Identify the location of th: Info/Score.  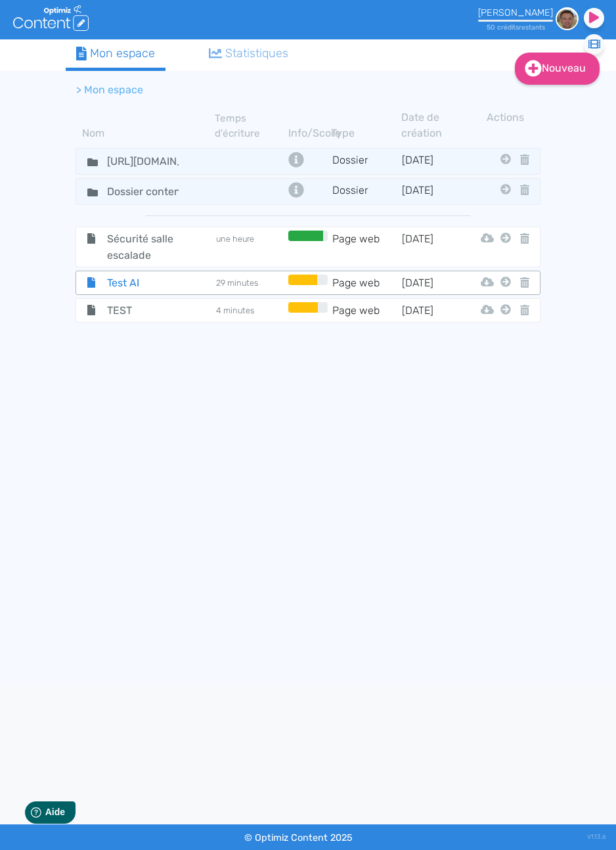
(308, 126).